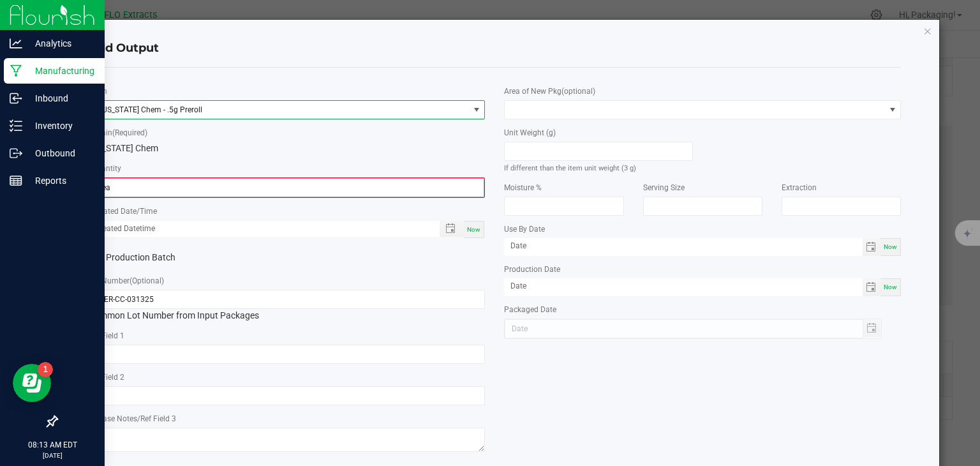 The height and width of the screenshot is (466, 980). Describe the element at coordinates (530, 309) in the screenshot. I see `label: Packaged Date` at that location.